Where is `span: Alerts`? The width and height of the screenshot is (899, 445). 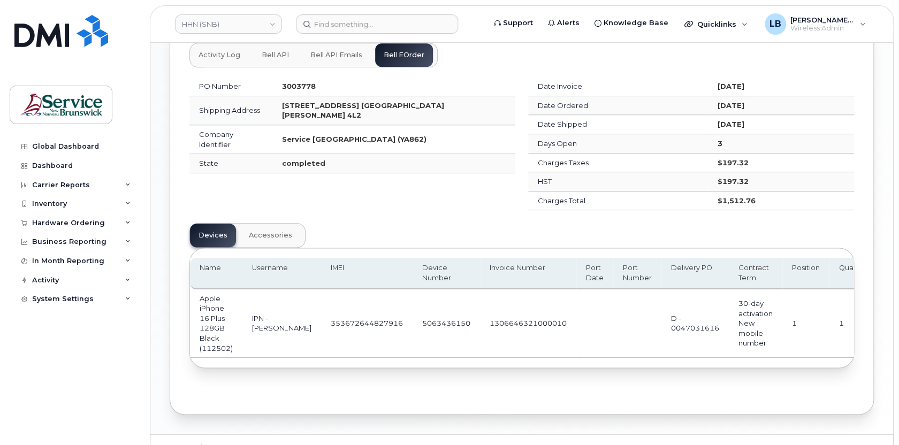 span: Alerts is located at coordinates (568, 23).